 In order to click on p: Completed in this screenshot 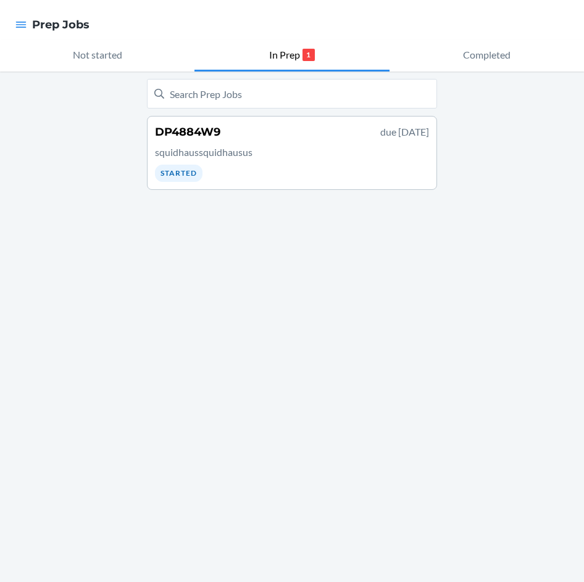, I will do `click(486, 55)`.